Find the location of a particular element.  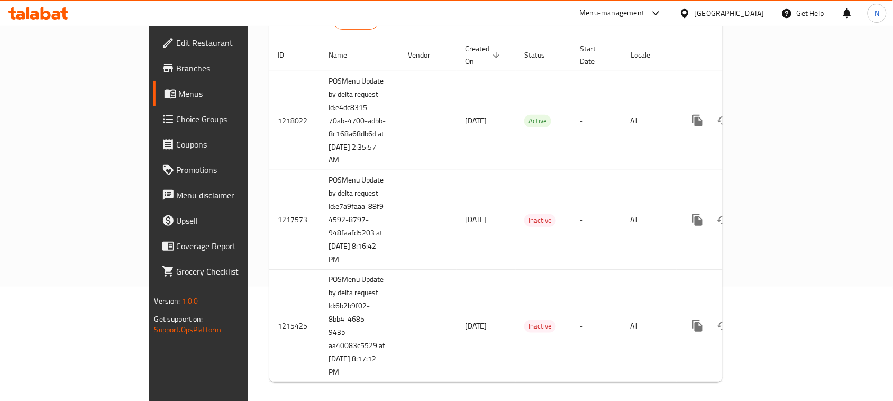

table: enhanced table is located at coordinates (532, 211).